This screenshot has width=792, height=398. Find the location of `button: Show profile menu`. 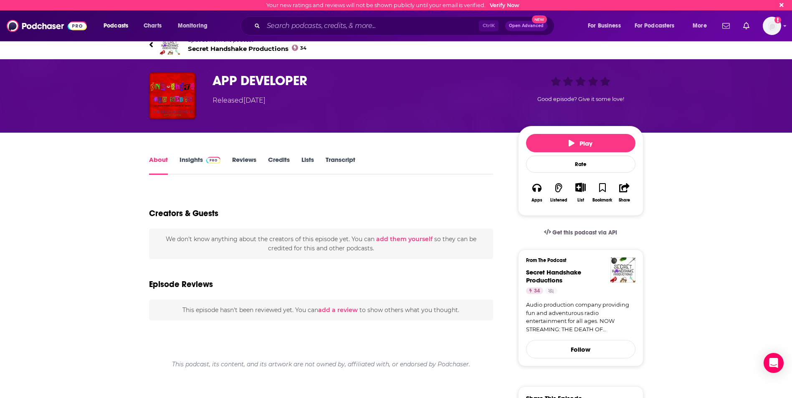

button: Show profile menu is located at coordinates (772, 26).